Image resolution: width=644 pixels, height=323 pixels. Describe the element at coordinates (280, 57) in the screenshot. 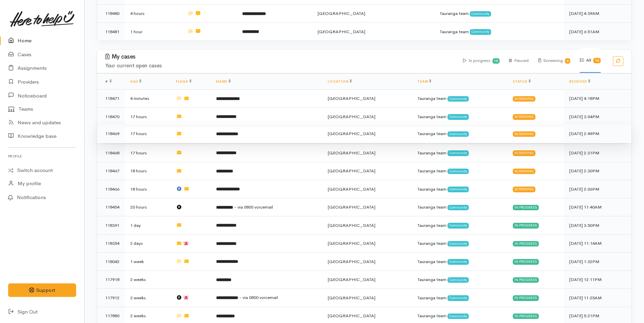

I see `h3: My cases` at that location.